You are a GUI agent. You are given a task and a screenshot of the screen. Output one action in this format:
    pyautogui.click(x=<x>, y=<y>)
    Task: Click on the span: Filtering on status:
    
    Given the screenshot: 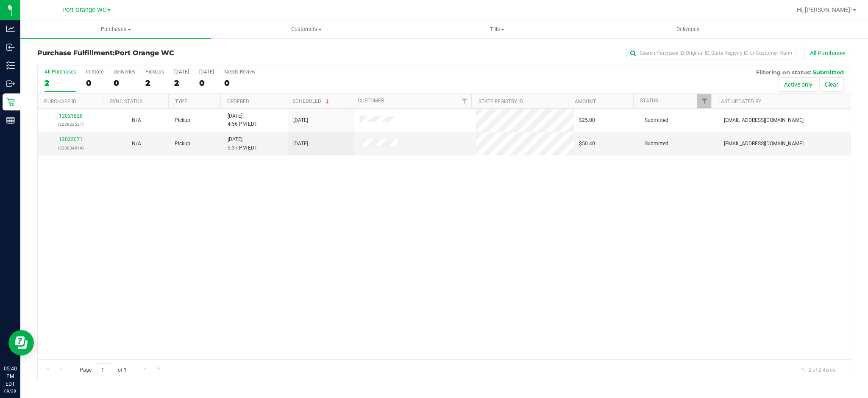 What is the action you would take?
    pyautogui.click(x=784, y=72)
    